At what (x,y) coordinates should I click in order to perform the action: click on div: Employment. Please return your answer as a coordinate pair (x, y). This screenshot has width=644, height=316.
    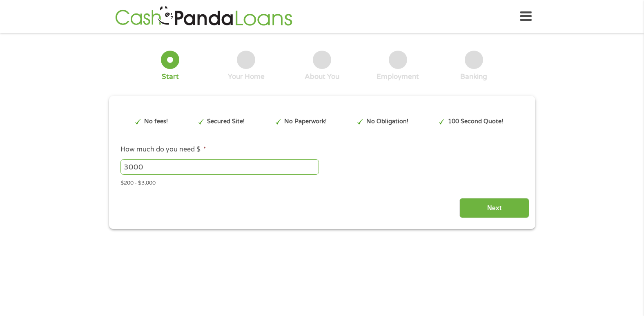
    Looking at the image, I should click on (398, 77).